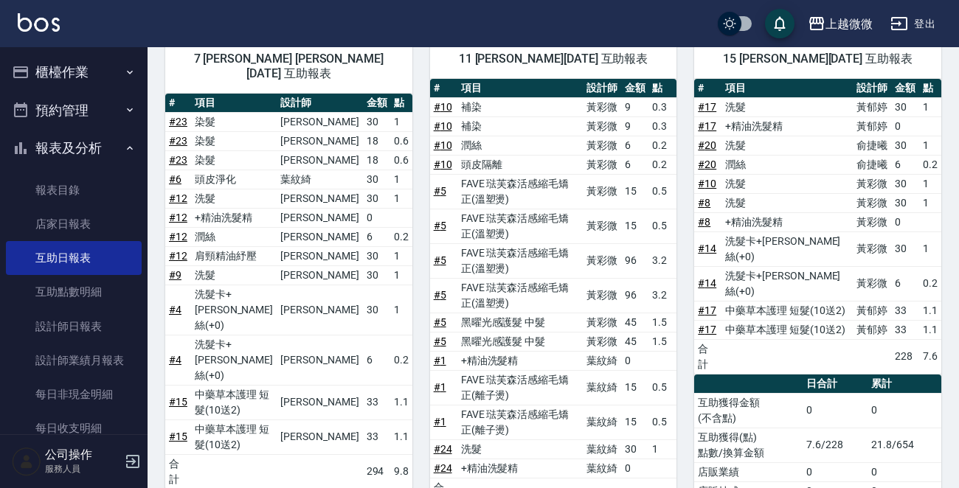 This screenshot has width=959, height=488. What do you see at coordinates (707, 356) in the screenshot?
I see `td: 合計` at bounding box center [707, 356].